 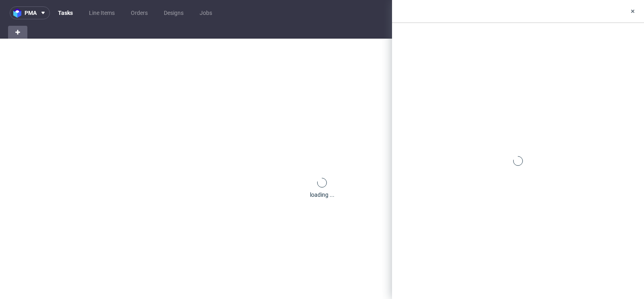 I want to click on img: logo, so click(x=19, y=13).